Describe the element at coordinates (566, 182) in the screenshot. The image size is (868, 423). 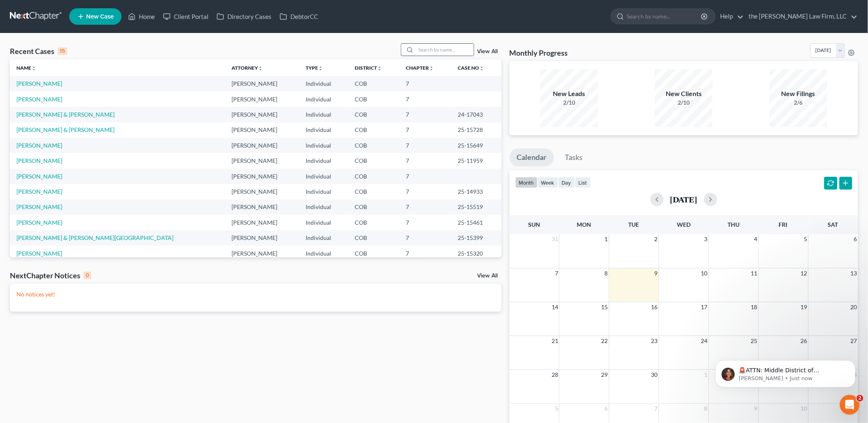
I see `button: day` at that location.